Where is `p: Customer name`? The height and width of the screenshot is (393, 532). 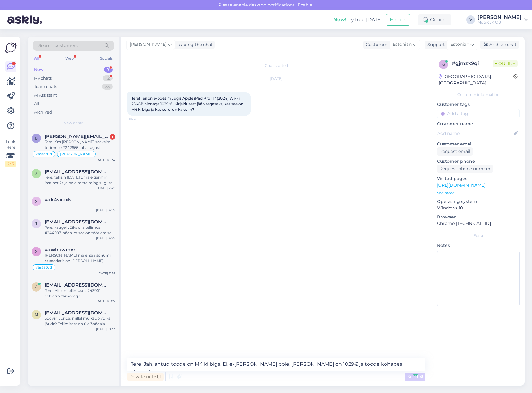 p: Customer name is located at coordinates (478, 124).